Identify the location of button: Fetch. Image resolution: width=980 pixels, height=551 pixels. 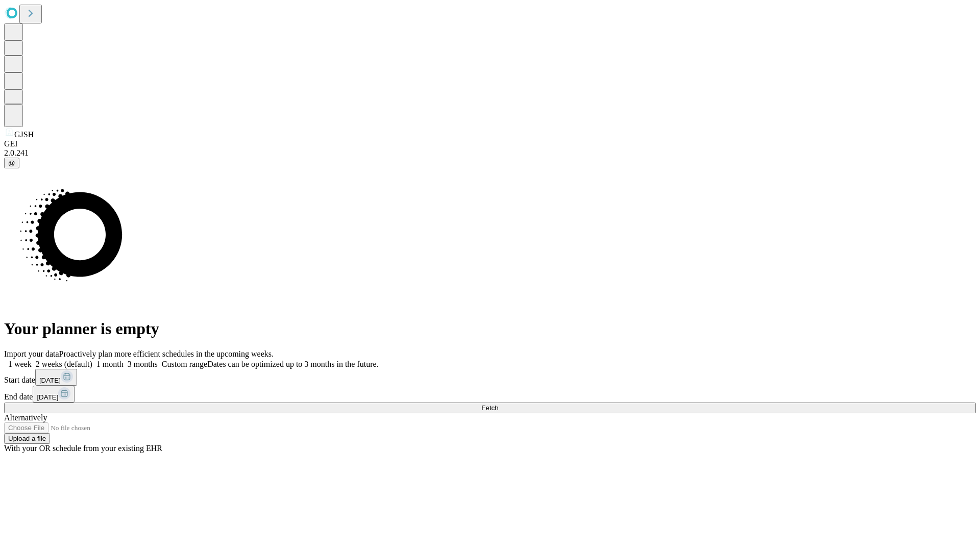
(490, 407).